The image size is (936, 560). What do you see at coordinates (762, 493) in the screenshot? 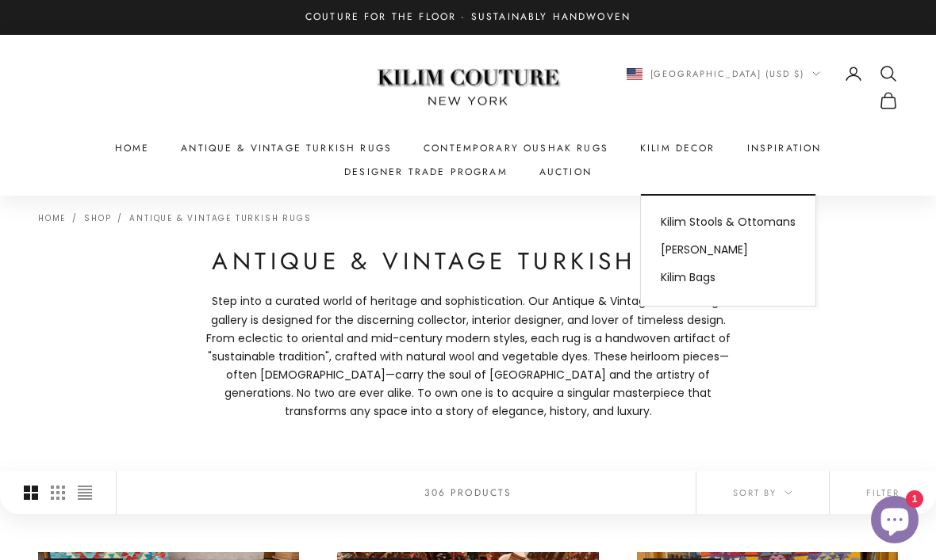
I see `span: Sort by` at bounding box center [762, 493].